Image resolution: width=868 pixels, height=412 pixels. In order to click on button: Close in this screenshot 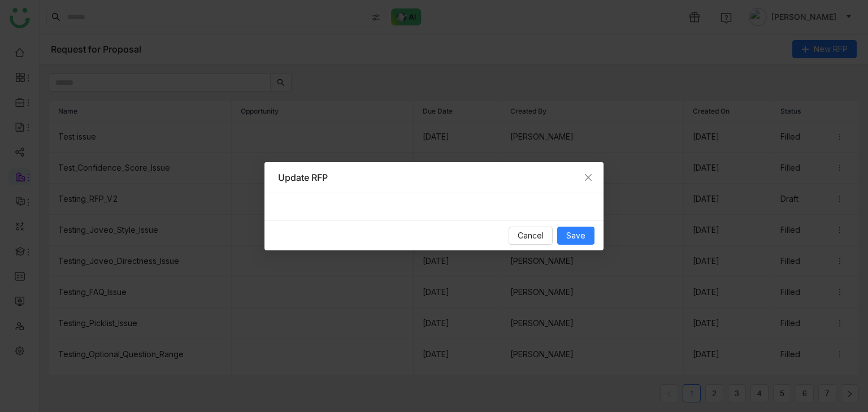, I will do `click(588, 177)`.